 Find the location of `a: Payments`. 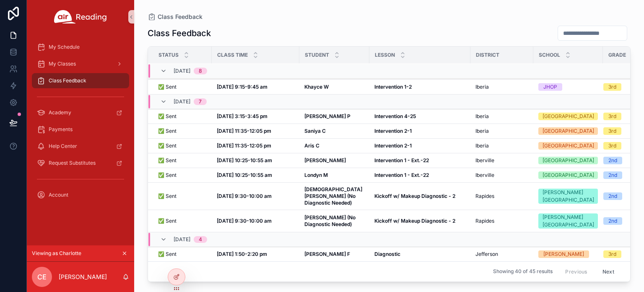

a: Payments is located at coordinates (80, 129).